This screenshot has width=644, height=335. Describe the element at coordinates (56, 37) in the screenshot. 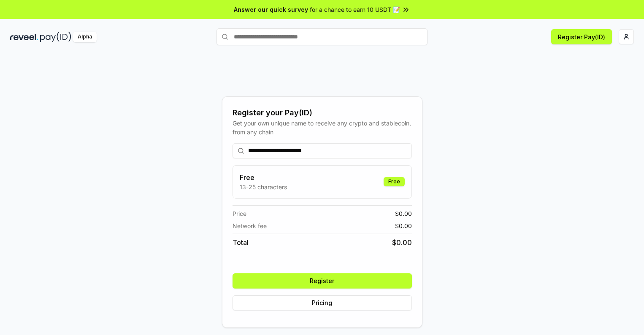

I see `img: pay_id` at that location.